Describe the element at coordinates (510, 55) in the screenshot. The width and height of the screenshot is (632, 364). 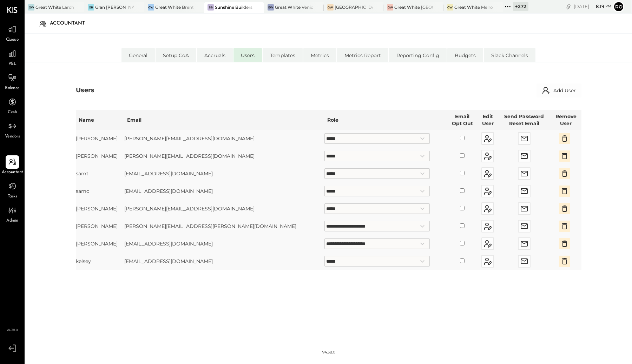
I see `li: Slack Channels` at that location.